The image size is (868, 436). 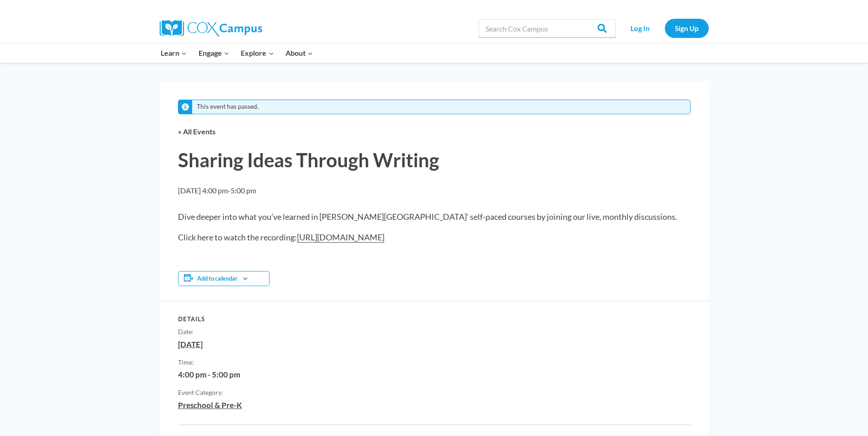 I want to click on span: 5:00 pm, so click(x=244, y=190).